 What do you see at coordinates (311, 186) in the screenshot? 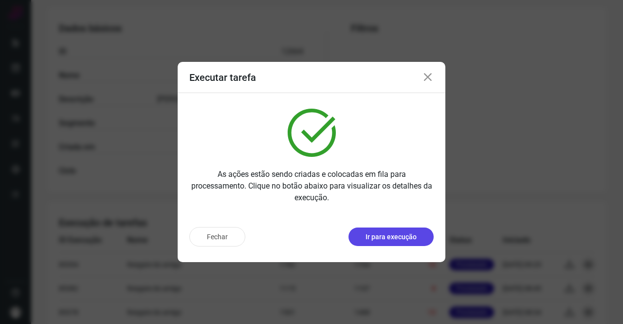
I see `p: As ações estão sendo criadas e colocadas em fila para processamento. Clique no botão abaixo para ...` at bounding box center [311, 186].